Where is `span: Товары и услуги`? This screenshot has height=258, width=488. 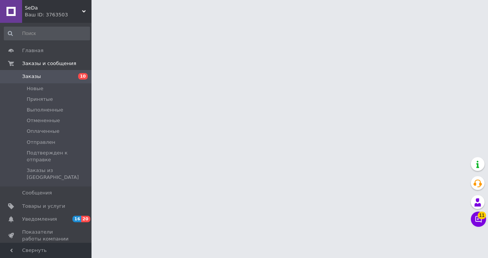
span: Товары и услуги is located at coordinates (43, 207).